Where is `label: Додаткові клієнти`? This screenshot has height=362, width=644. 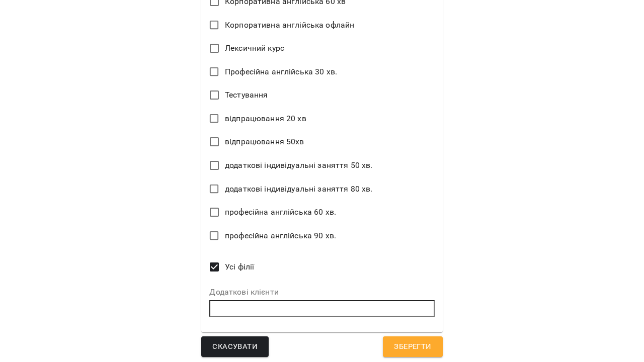
label: Додаткові клієнти is located at coordinates (321, 292).